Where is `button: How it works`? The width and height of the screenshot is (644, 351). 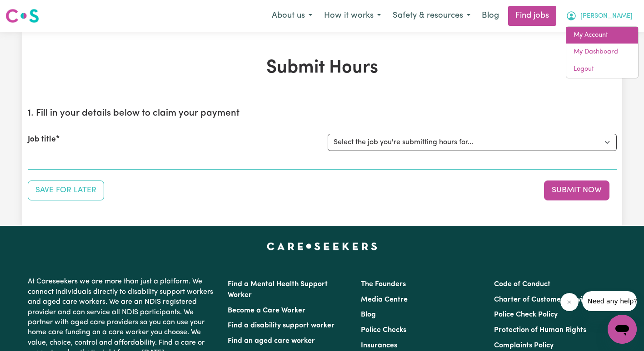 button: How it works is located at coordinates (352, 16).